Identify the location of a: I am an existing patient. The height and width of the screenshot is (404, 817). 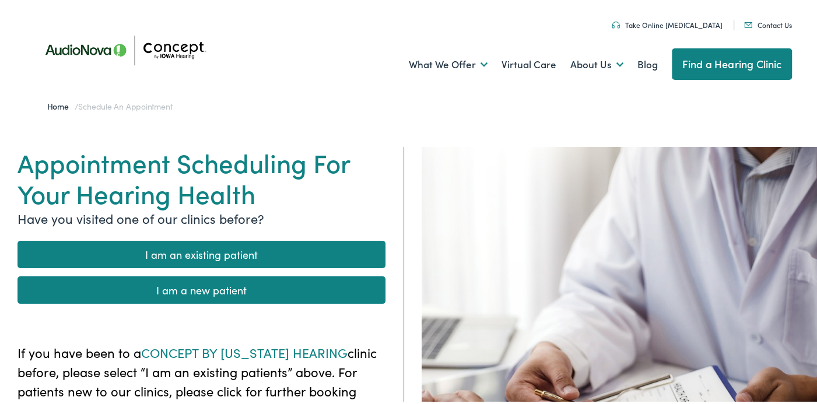
(201, 252).